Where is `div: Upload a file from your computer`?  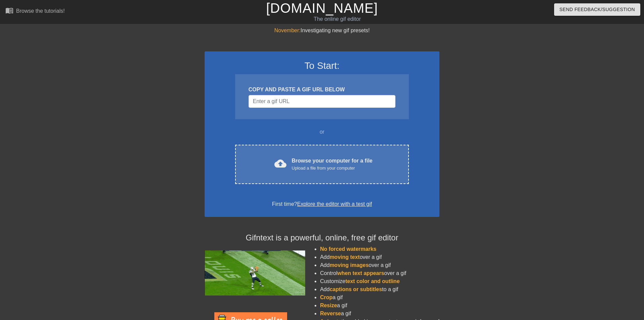 div: Upload a file from your computer is located at coordinates (332, 168).